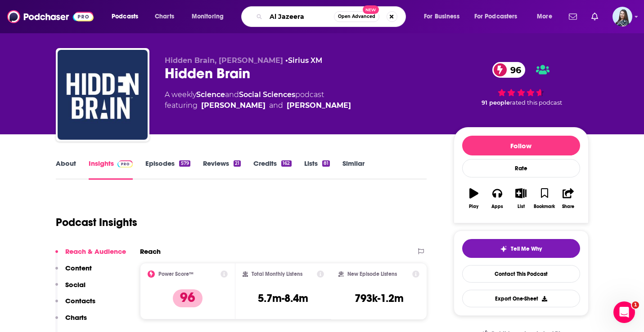  What do you see at coordinates (75, 285) in the screenshot?
I see `p: Social` at bounding box center [75, 285].